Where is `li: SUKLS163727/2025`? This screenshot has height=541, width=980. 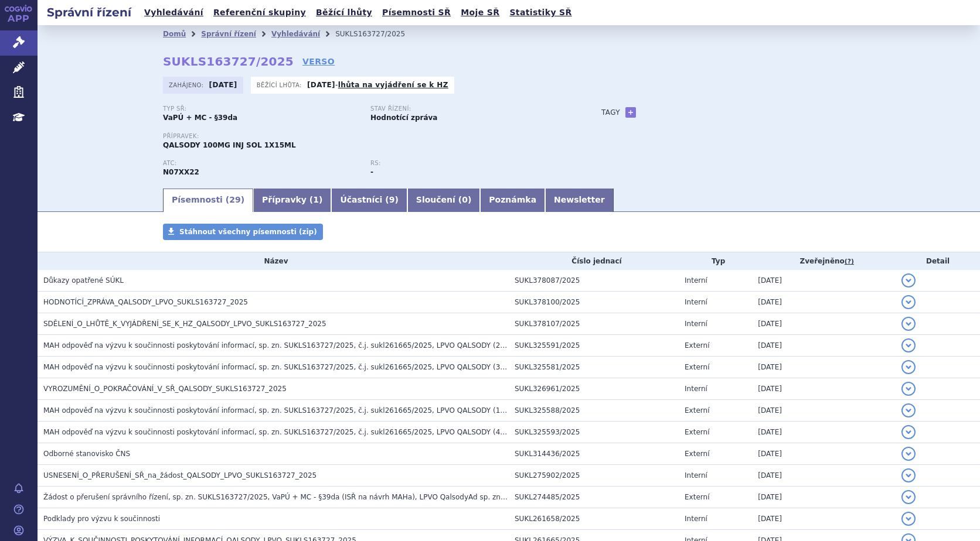 li: SUKLS163727/2025 is located at coordinates (377, 34).